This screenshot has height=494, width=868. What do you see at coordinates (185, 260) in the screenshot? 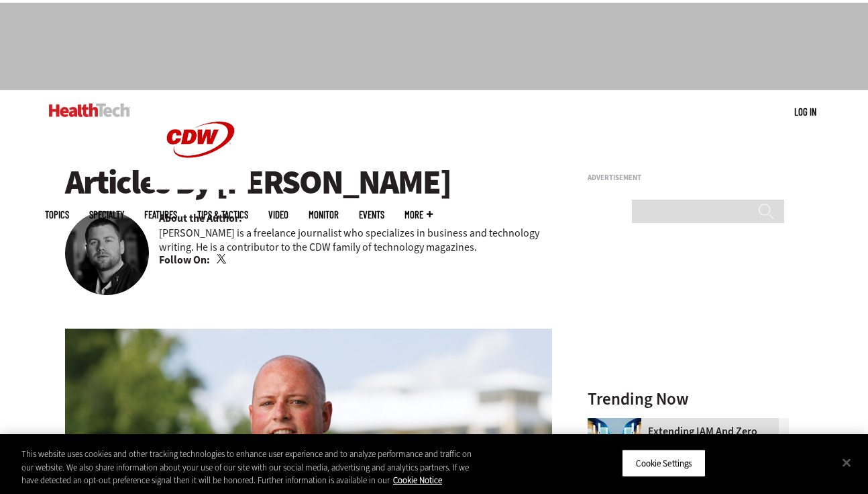
I see `b: Follow On:` at bounding box center [185, 260].